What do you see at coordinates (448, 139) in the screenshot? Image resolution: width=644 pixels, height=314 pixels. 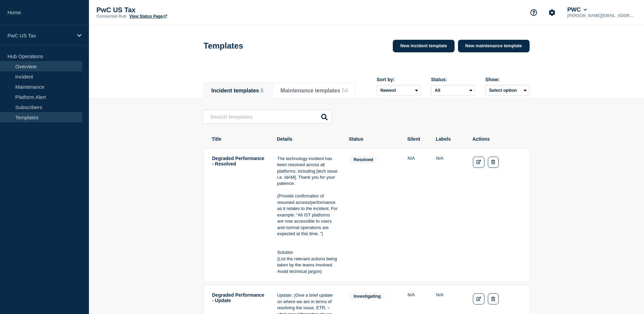 I see `th: Labels` at bounding box center [448, 139].